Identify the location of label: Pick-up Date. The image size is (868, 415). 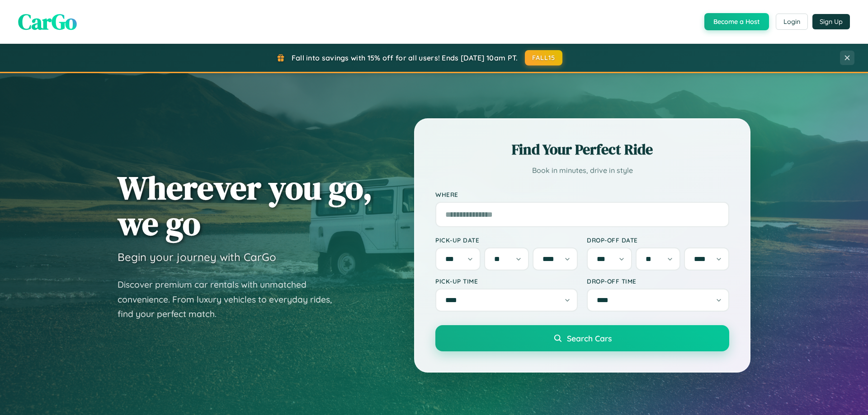
(506, 240).